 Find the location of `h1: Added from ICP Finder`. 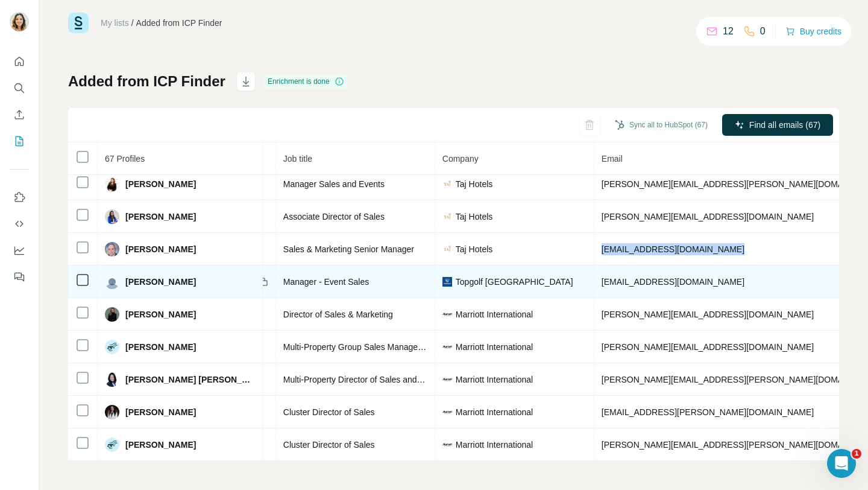

h1: Added from ICP Finder is located at coordinates (147, 81).